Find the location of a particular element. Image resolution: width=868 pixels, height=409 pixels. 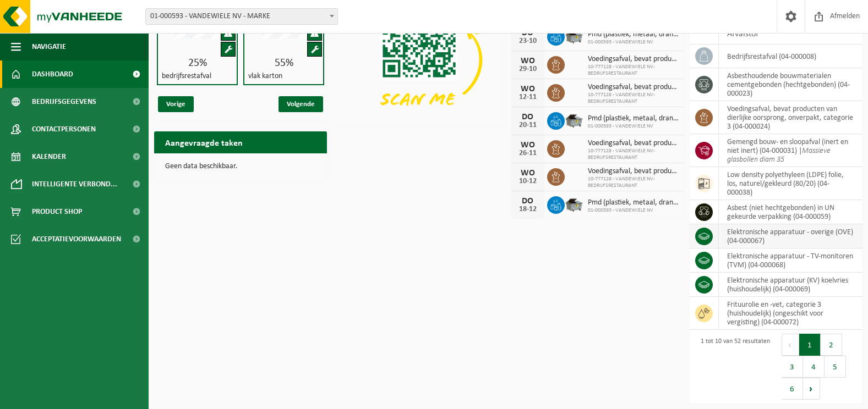

span: Intelligente verbond... is located at coordinates (75, 185).